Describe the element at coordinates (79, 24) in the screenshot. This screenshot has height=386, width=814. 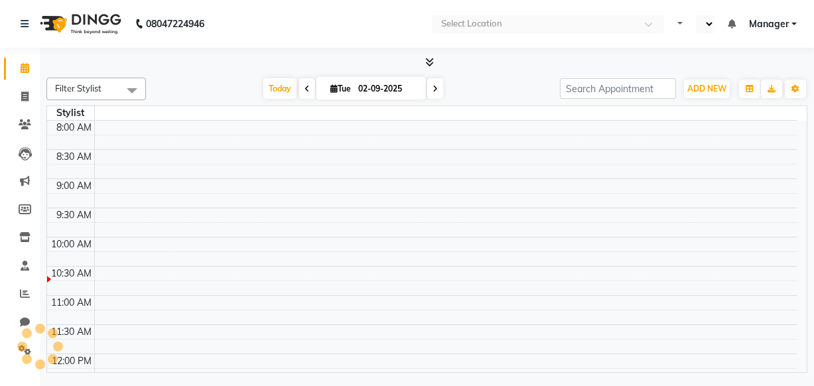
I see `img: logo` at that location.